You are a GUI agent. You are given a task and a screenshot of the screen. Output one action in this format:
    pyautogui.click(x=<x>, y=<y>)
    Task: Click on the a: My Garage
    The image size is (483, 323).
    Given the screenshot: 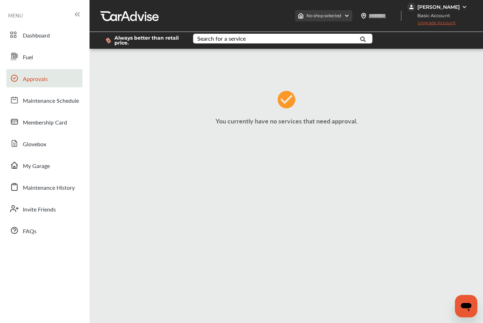 What is the action you would take?
    pyautogui.click(x=44, y=165)
    